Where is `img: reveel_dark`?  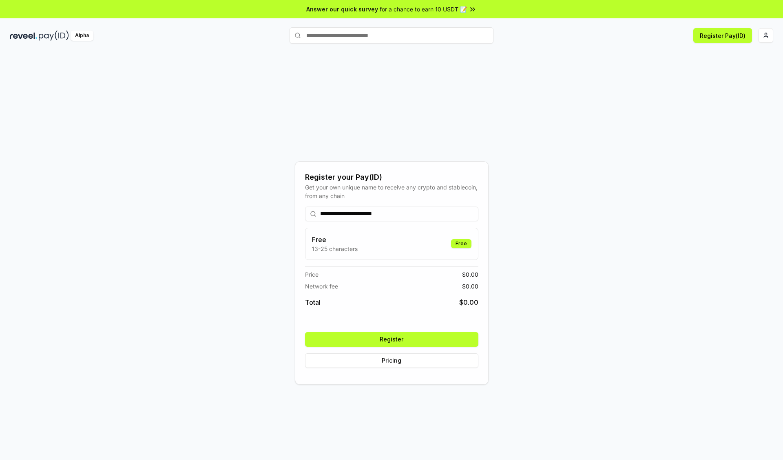
img: reveel_dark is located at coordinates (23, 35).